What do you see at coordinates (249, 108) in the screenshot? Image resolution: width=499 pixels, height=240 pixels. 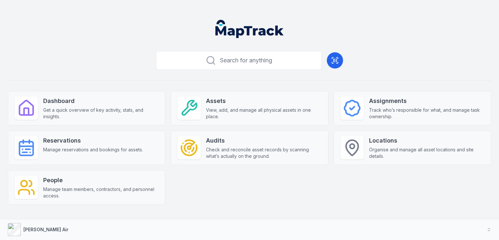 I see `a: AssetsView, add, and manage all physical assets in one place.` at bounding box center [249, 108].